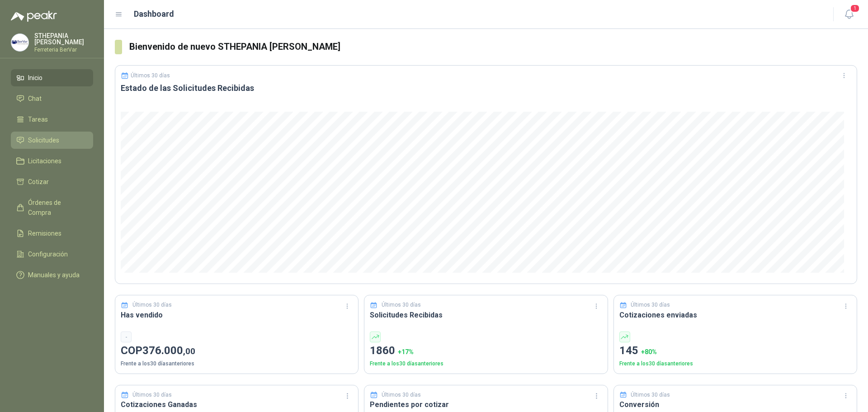  I want to click on span: + 80 %, so click(649, 352).